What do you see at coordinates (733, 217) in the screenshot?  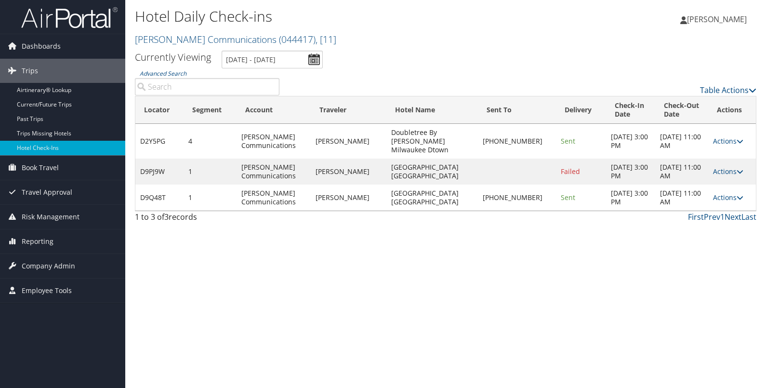 I see `a: Next` at bounding box center [733, 217].